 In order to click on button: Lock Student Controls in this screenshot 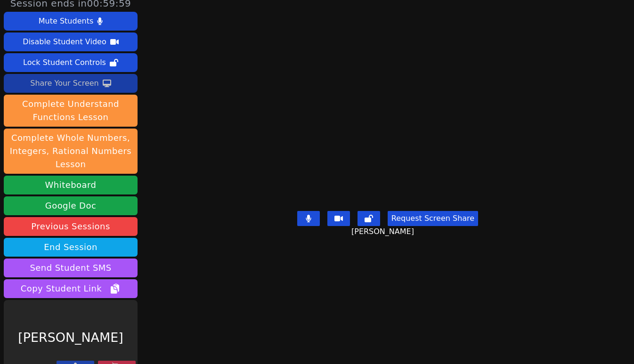, I will do `click(70, 62)`.